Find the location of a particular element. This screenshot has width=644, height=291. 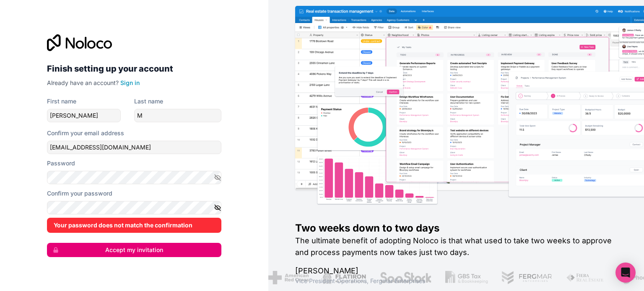

label: Last name is located at coordinates (148, 101).